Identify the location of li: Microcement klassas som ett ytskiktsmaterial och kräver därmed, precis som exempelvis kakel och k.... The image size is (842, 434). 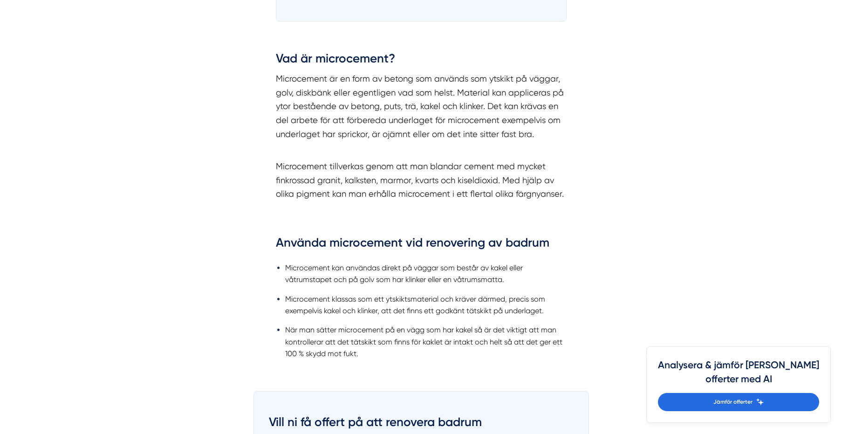
(426, 305).